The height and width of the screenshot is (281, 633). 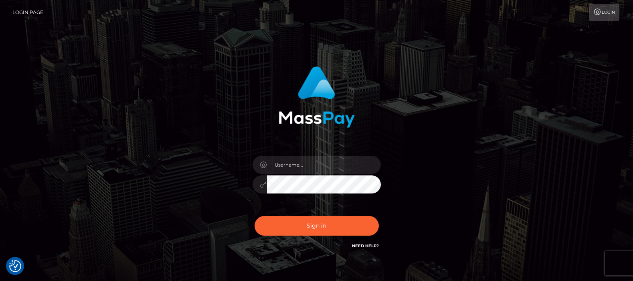 I want to click on a: Login Page, so click(x=28, y=12).